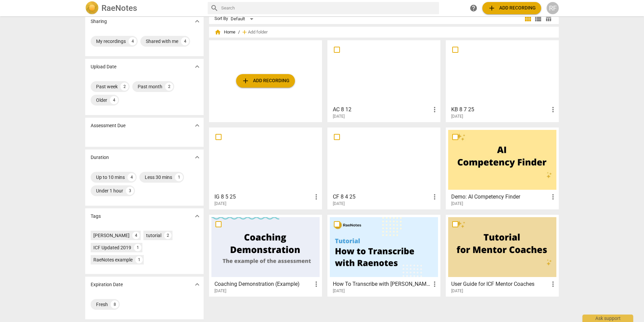 The height and width of the screenshot is (322, 644). I want to click on div: My recordings, so click(111, 42).